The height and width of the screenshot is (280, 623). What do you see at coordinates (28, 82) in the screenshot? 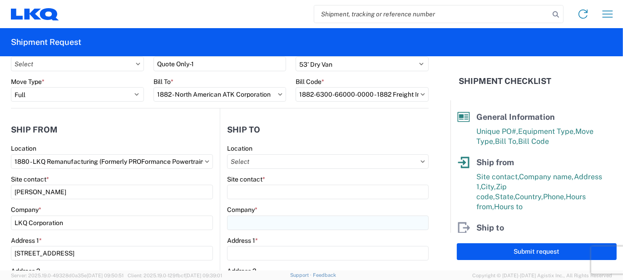
I see `label: Move Type` at bounding box center [28, 82].